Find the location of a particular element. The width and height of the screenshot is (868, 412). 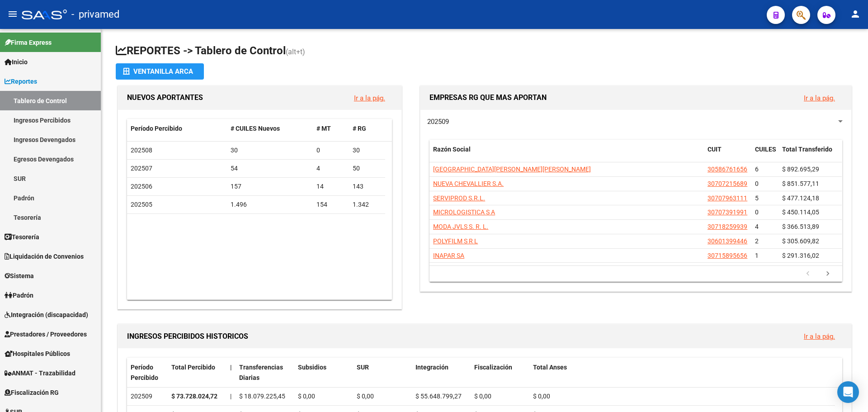

datatable-header-cell: # RG is located at coordinates (367, 128).